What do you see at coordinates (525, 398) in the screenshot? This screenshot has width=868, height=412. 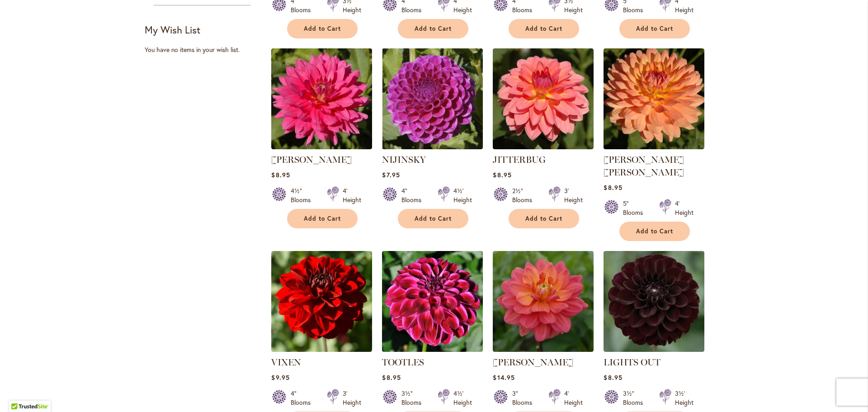 I see `div: 3" Blooms` at bounding box center [525, 398].